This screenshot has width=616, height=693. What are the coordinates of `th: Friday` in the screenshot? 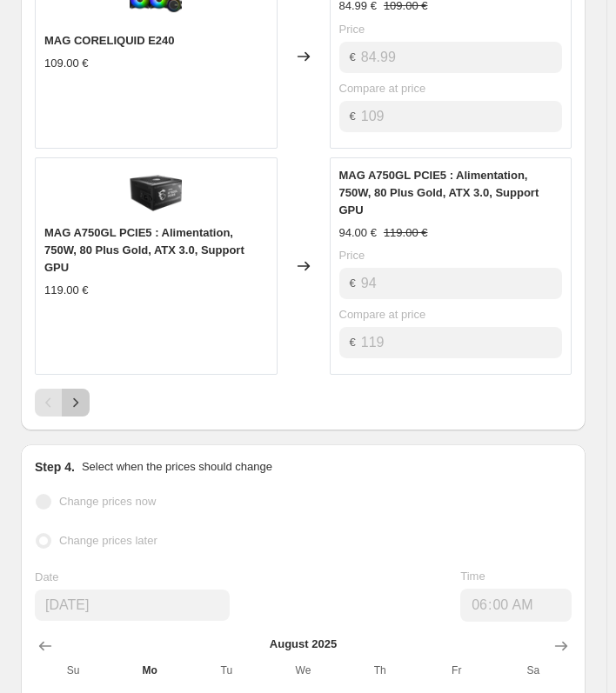 It's located at (456, 670).